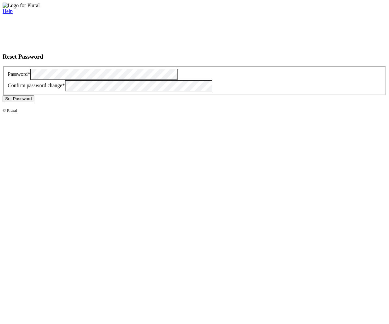 This screenshot has width=389, height=324. What do you see at coordinates (18, 99) in the screenshot?
I see `button: Set Password` at bounding box center [18, 99].